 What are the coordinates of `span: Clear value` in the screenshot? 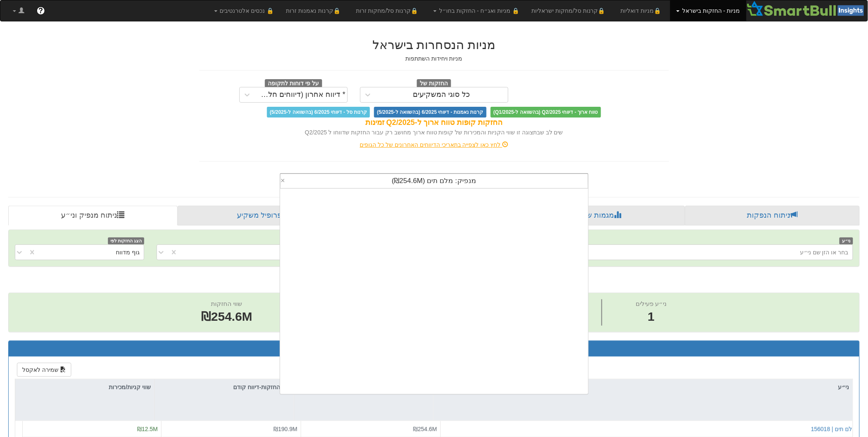 It's located at (284, 181).